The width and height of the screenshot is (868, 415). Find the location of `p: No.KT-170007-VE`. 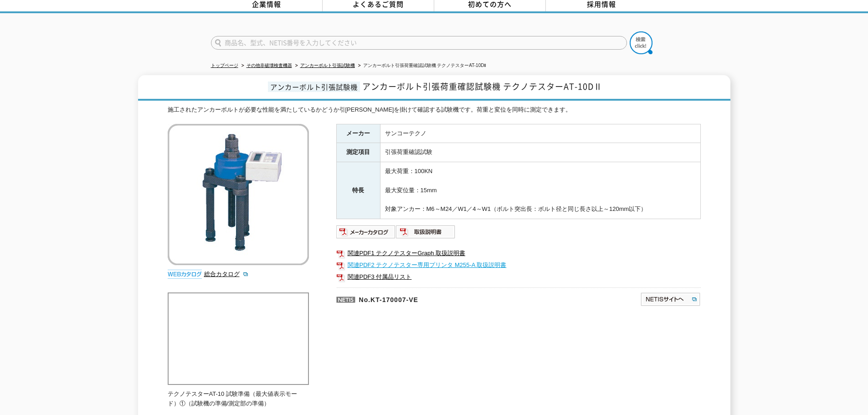

p: No.KT-170007-VE is located at coordinates (444, 298).